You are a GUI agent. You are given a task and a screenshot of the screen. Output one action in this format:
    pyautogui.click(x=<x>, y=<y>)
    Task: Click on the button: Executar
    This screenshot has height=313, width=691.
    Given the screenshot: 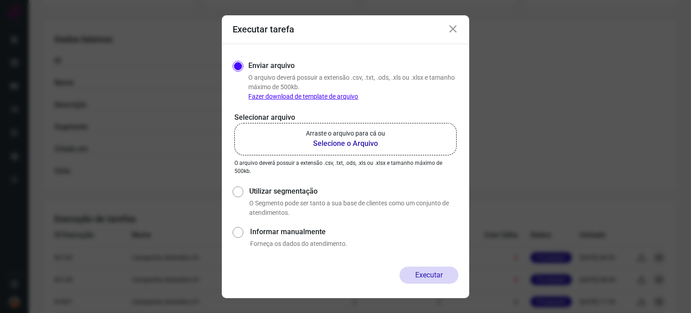 What is the action you would take?
    pyautogui.click(x=429, y=275)
    